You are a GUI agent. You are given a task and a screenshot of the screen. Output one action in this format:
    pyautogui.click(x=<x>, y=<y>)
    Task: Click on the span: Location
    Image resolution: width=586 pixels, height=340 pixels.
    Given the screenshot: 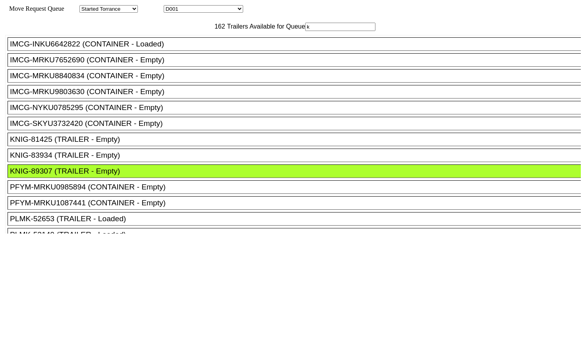 What is the action you would take?
    pyautogui.click(x=151, y=8)
    